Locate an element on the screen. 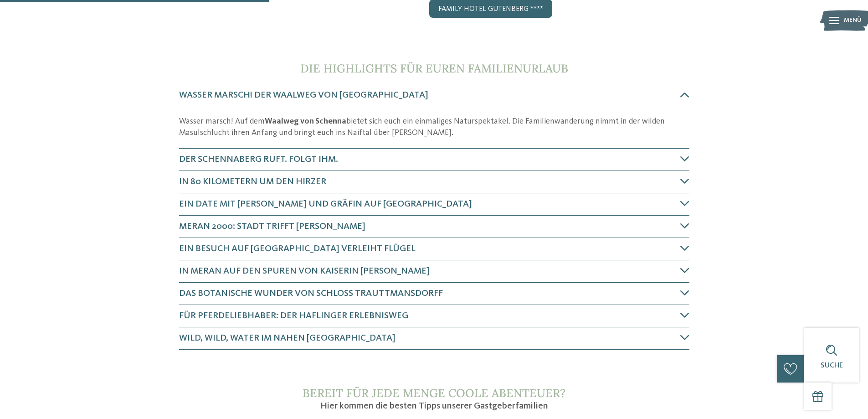  span: Hier kommen die besten Tipps unserer Gastgeberfamilien is located at coordinates (434, 407).